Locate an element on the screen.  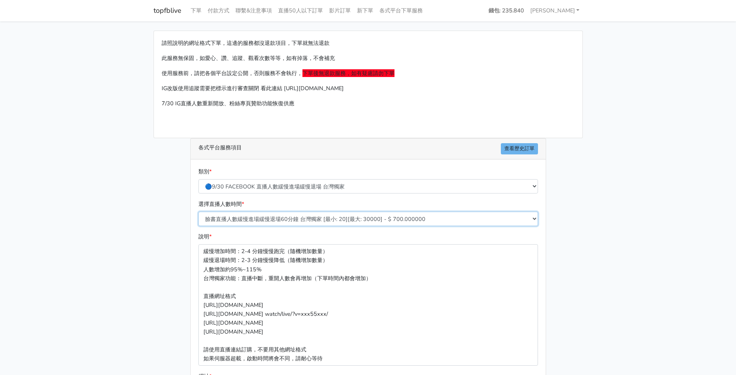
p: 請照說明的網址格式下單，這邊的服務都沒退款項目，下單就無法退款 is located at coordinates (368, 43).